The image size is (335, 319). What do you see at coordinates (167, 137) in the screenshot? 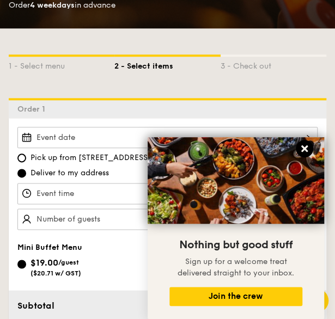
I see `input: Event date` at bounding box center [167, 137].